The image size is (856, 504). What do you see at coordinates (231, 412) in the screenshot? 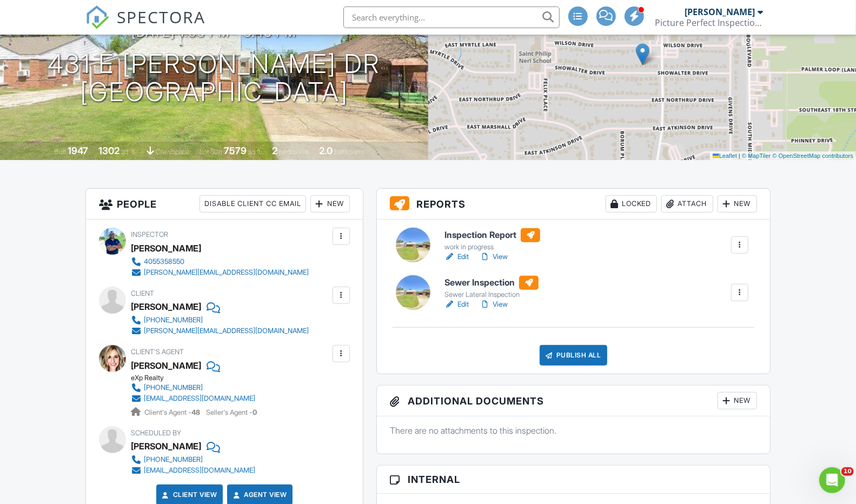
I see `span: Seller's Agent -` at bounding box center [231, 412].